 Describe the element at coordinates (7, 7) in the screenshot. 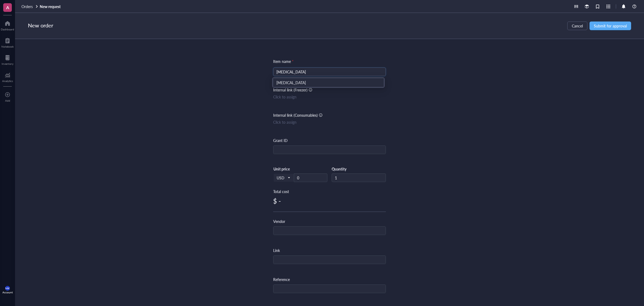

I see `span: A` at that location.